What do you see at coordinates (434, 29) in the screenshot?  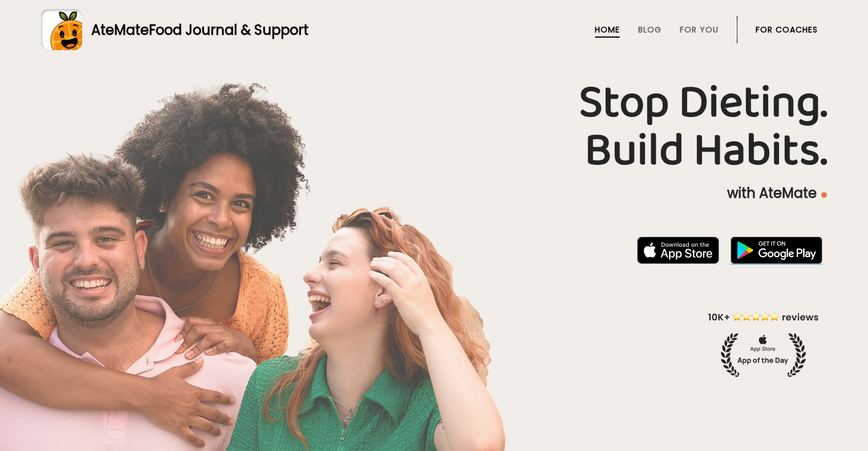 I see `a: AteMateFood Journal & Support` at bounding box center [434, 29].